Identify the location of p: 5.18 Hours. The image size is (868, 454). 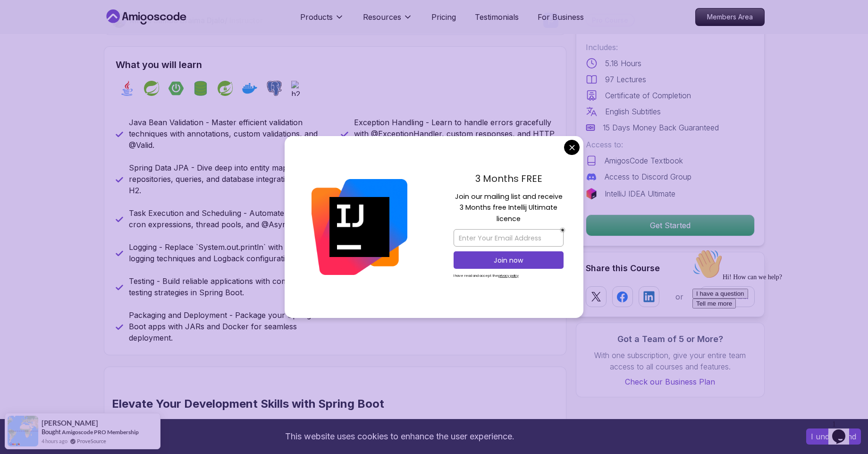
(623, 63).